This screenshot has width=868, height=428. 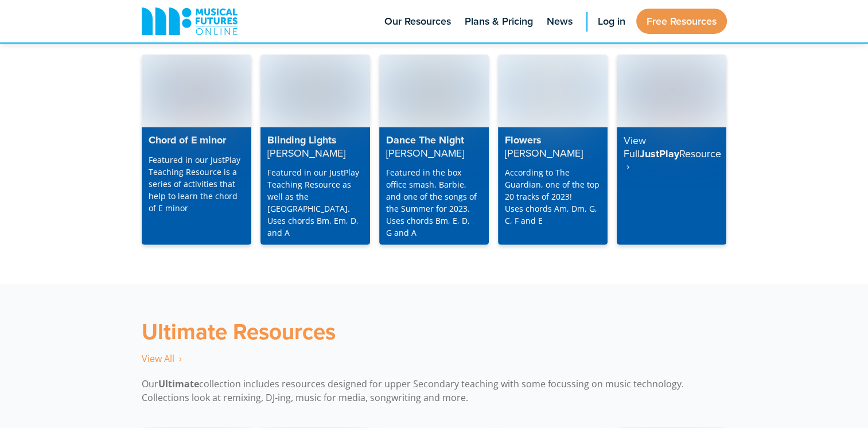 What do you see at coordinates (671, 150) in the screenshot?
I see `a: View FullJustPlayResource ‎ ›` at bounding box center [671, 150].